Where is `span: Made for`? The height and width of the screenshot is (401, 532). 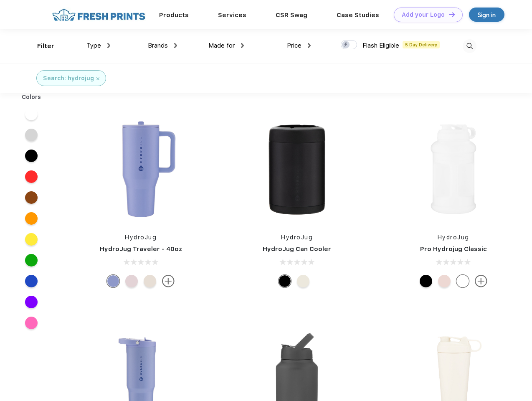 span: Made for is located at coordinates (221, 45).